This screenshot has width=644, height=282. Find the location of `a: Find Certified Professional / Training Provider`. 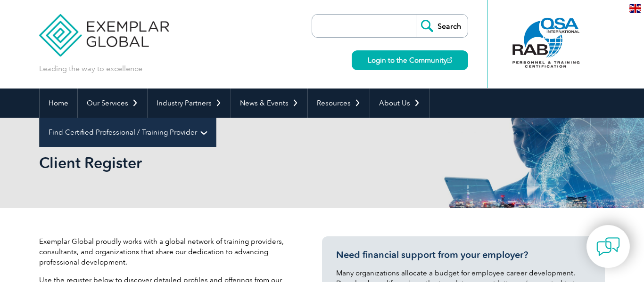

a: Find Certified Professional / Training Provider is located at coordinates (128, 133).